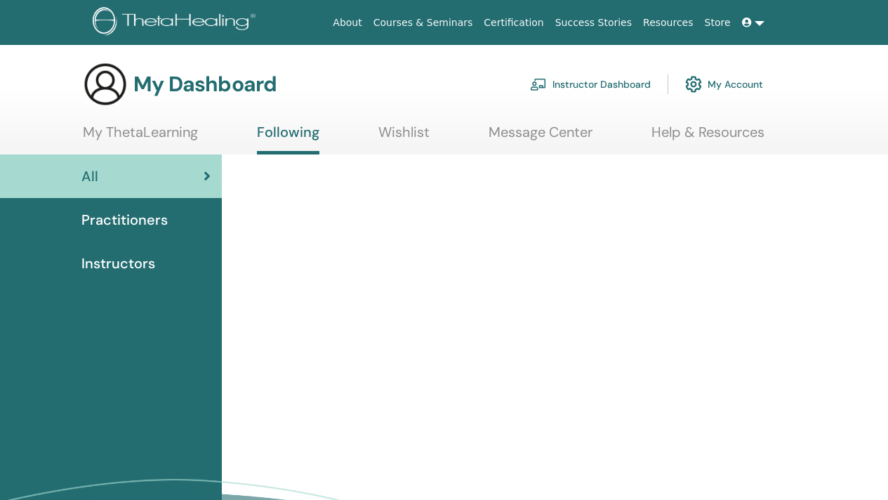 The image size is (888, 500). Describe the element at coordinates (724, 84) in the screenshot. I see `a: My Account` at that location.